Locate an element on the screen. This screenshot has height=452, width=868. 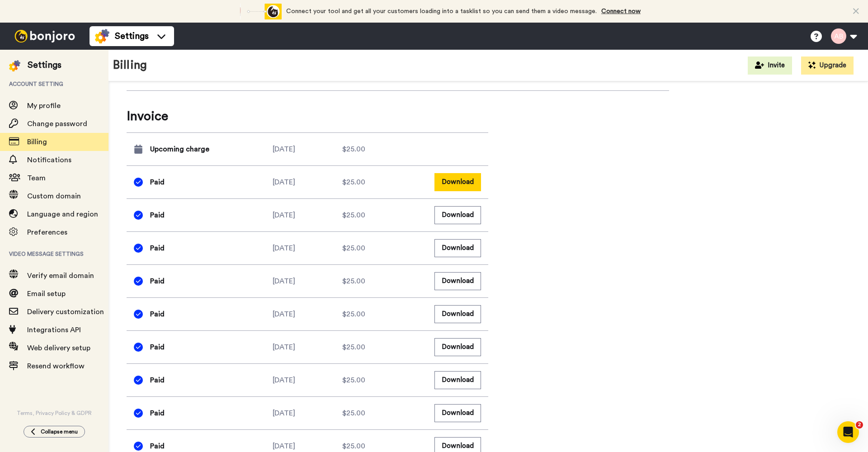
span: Custom domain is located at coordinates (54, 196).